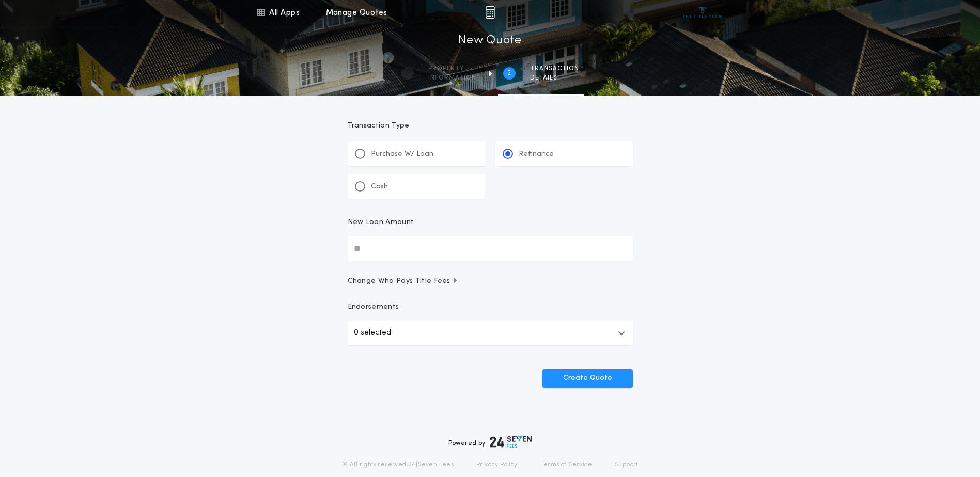  Describe the element at coordinates (402, 154) in the screenshot. I see `p: Purchase W/ Loan` at that location.